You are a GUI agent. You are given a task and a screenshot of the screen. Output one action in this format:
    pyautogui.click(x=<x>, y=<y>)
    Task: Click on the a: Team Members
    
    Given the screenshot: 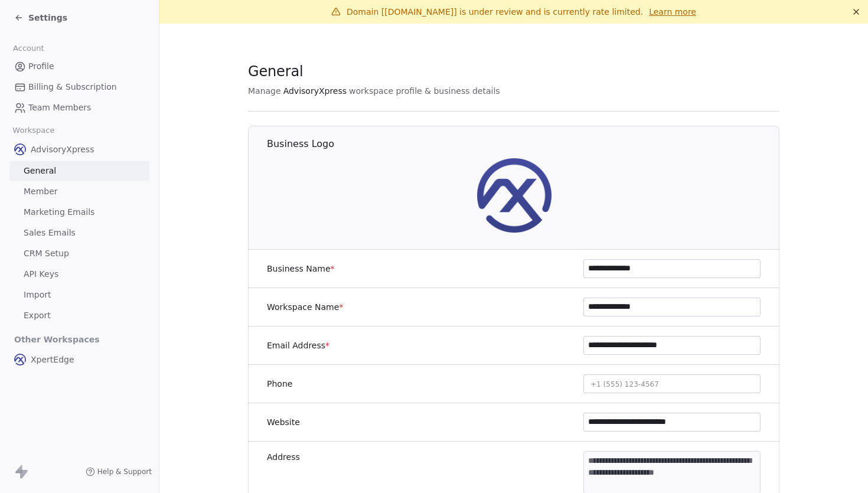 What is the action you would take?
    pyautogui.click(x=79, y=107)
    